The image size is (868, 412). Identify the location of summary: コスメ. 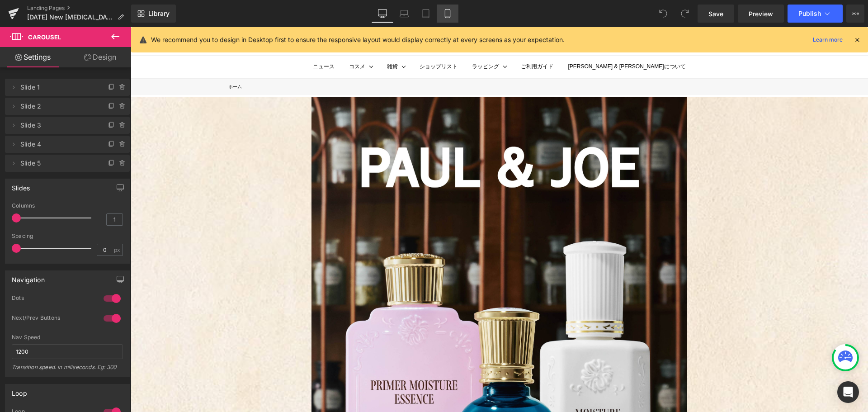
(227, 40).